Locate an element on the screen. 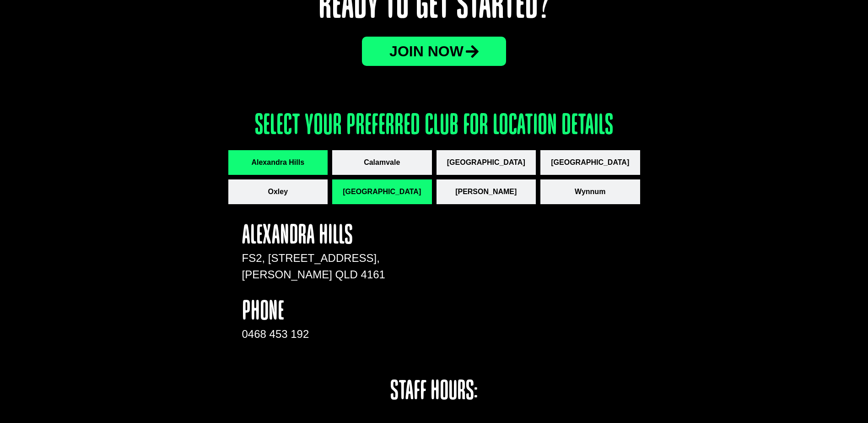 The height and width of the screenshot is (423, 868). span: Calamvale is located at coordinates (381, 162).